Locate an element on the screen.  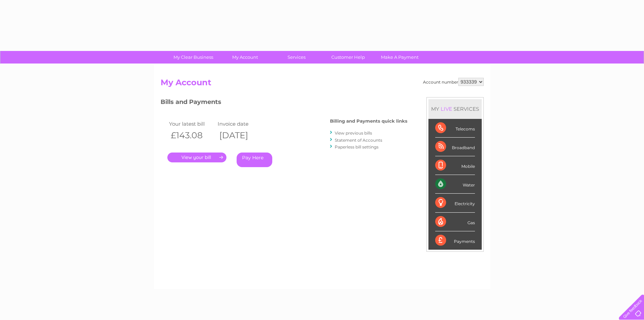
a: Services is located at coordinates (297, 57).